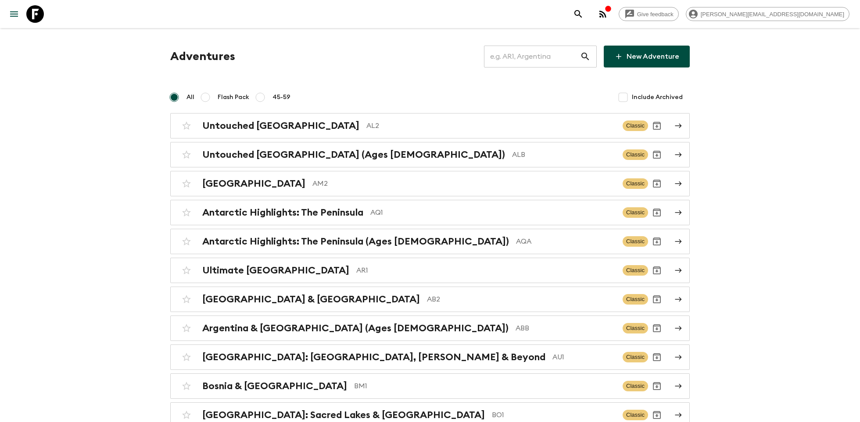 The image size is (860, 422). Describe the element at coordinates (190, 97) in the screenshot. I see `span: All` at that location.